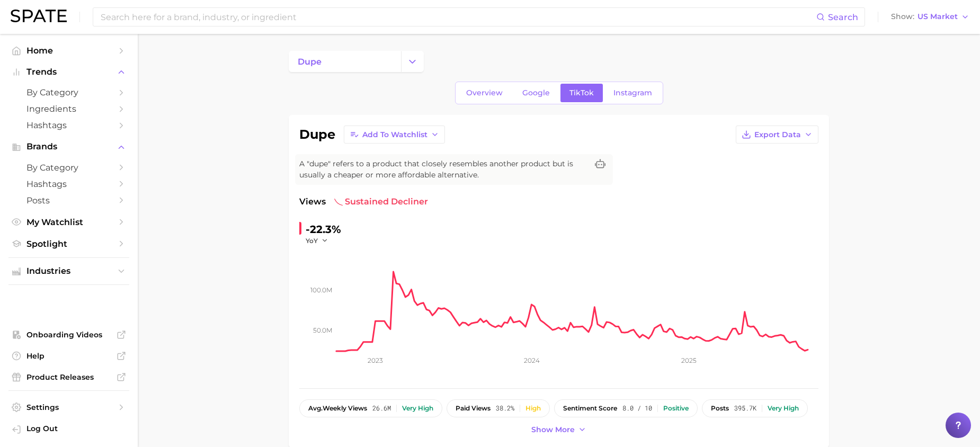 The image size is (980, 447). I want to click on span: weekly views, so click(337, 408).